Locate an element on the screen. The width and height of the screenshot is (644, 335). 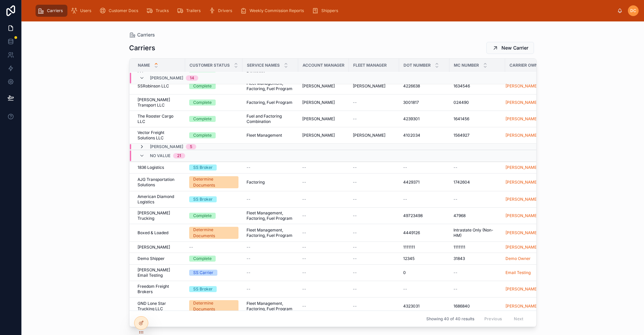
div: SS Carrier is located at coordinates (203, 273).